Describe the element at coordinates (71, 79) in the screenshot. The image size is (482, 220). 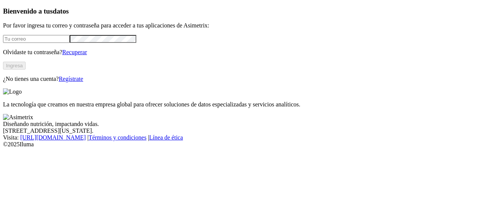
I see `a: Regístrate` at that location.